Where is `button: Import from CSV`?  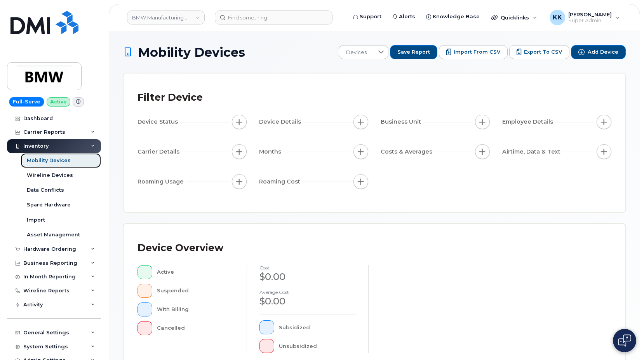 button: Import from CSV is located at coordinates (473, 52).